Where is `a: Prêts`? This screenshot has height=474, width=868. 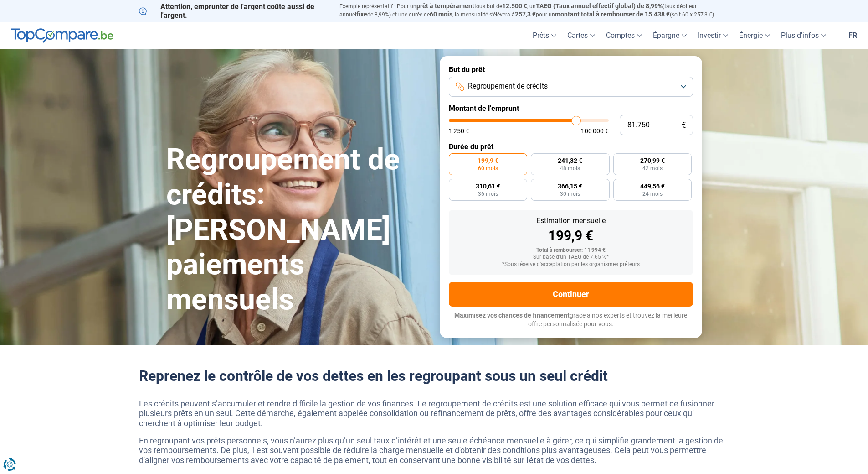
a: Prêts is located at coordinates (544, 35).